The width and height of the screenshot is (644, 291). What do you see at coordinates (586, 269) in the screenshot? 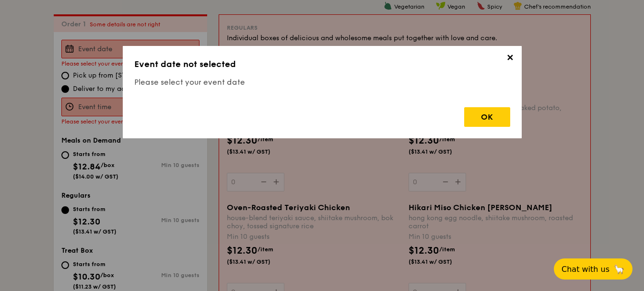
I see `span: Chat with us` at bounding box center [586, 269].